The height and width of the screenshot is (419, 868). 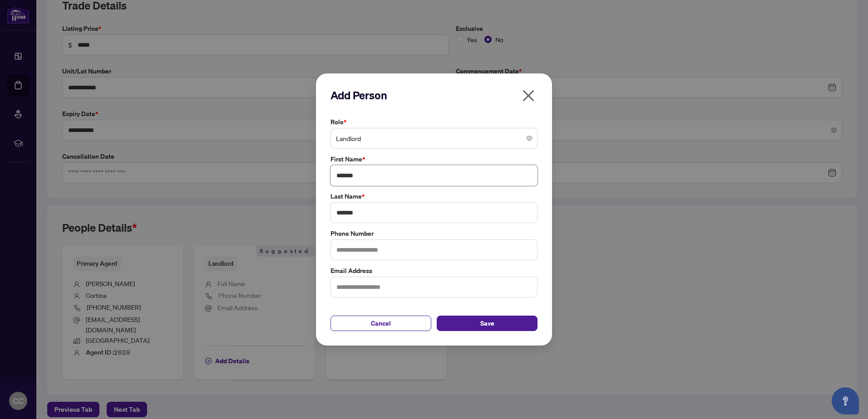 I want to click on label: Last Name, so click(x=434, y=196).